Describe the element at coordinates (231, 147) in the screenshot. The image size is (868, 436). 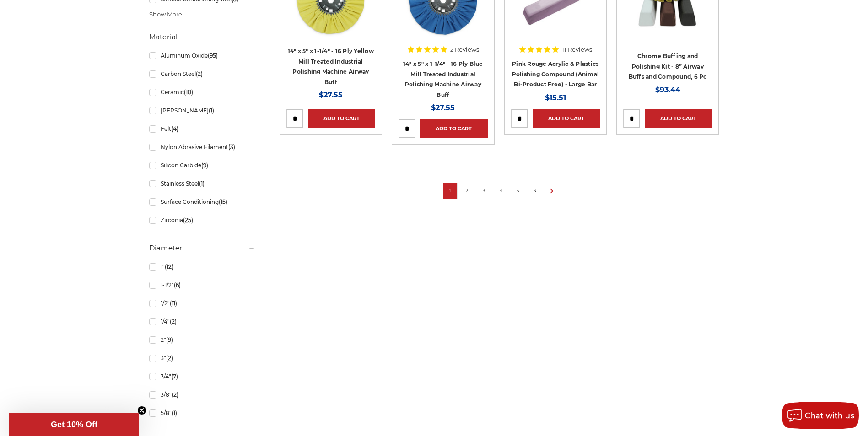
I see `span: (3)` at that location.